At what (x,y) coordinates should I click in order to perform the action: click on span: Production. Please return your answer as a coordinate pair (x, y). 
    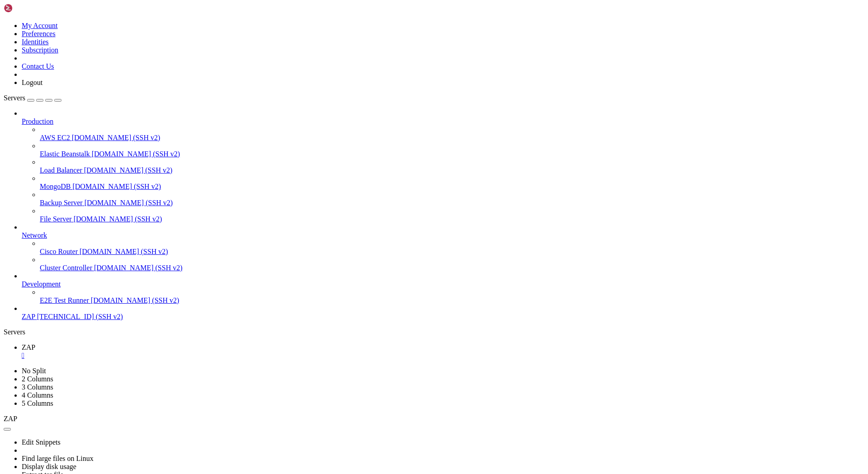
    Looking at the image, I should click on (38, 121).